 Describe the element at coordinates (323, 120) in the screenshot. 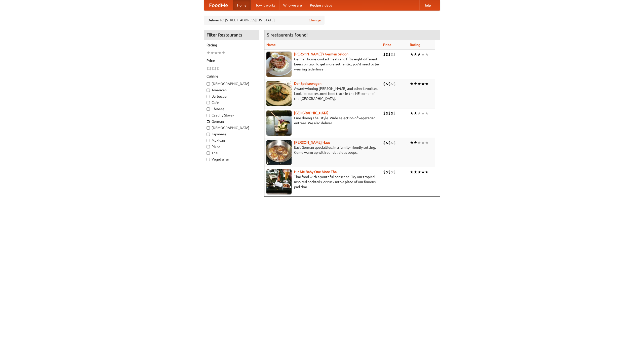

I see `p: Fine dining Thai-style. Wide selection of vegetarian entrées. We also deliver.` at that location.